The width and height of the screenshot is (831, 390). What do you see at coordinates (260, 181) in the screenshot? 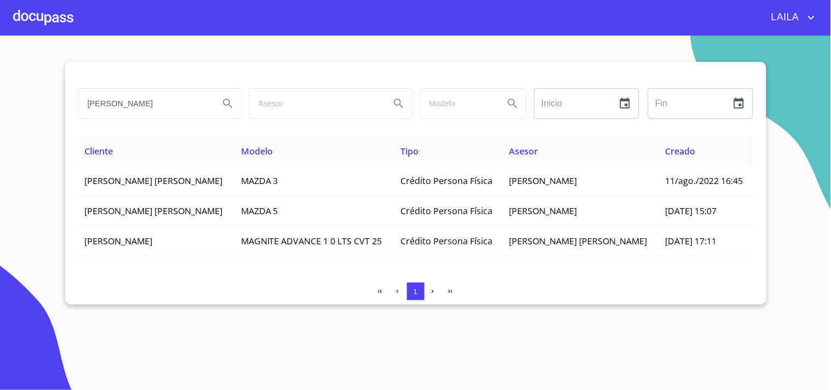
I see `span: MAZDA 3` at bounding box center [260, 181].